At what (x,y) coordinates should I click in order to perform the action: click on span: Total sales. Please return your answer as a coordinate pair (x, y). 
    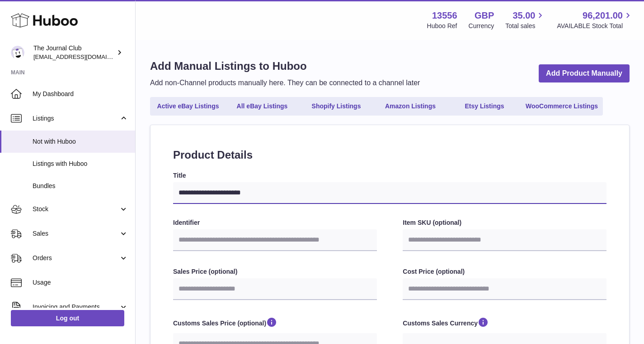
    Looking at the image, I should click on (525, 26).